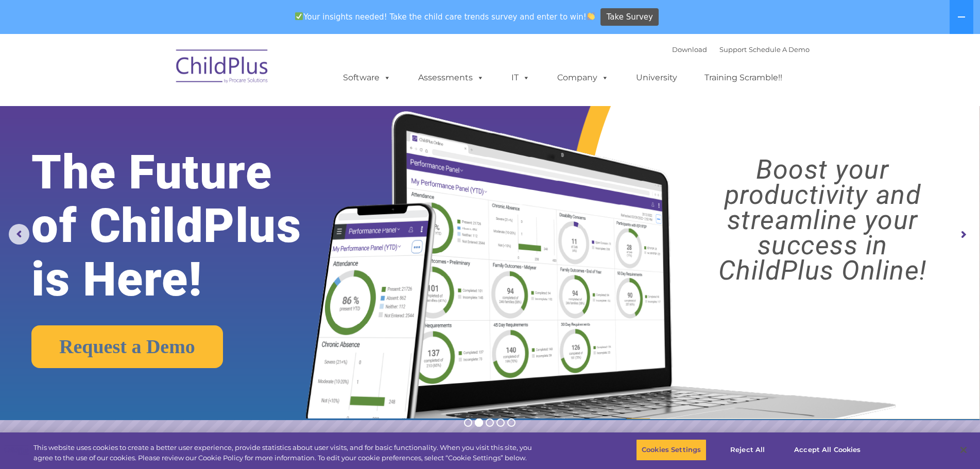 Image resolution: width=980 pixels, height=469 pixels. I want to click on a: Software, so click(366, 78).